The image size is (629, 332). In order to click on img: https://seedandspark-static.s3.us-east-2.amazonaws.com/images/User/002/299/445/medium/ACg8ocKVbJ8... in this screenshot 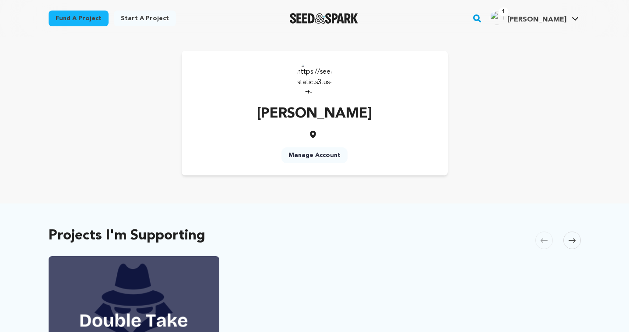, I will do `click(315, 77)`.